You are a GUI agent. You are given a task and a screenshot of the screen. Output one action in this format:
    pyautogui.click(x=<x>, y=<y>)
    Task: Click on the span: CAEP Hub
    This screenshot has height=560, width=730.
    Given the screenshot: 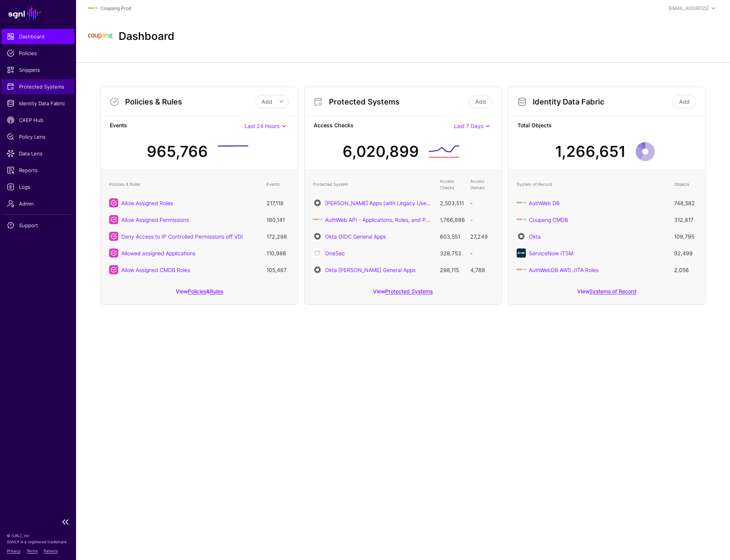 What is the action you would take?
    pyautogui.click(x=38, y=120)
    